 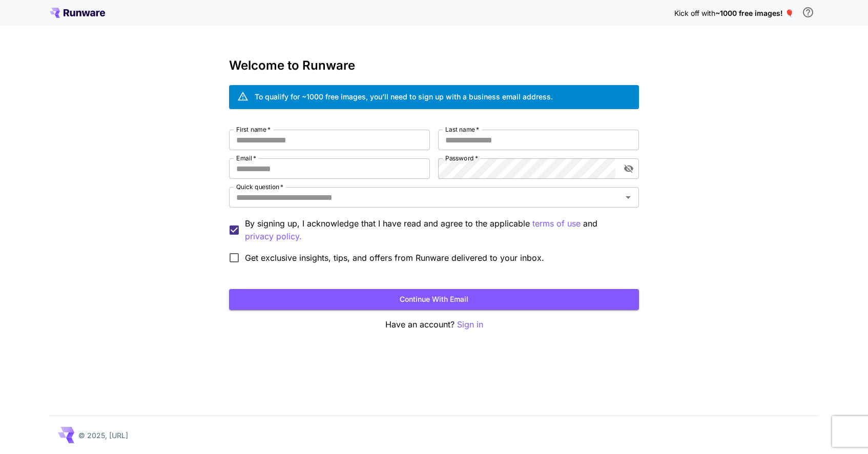 I want to click on div: To qualify for ~1000 free images, you’ll need to sign up with a business email address., so click(x=404, y=96).